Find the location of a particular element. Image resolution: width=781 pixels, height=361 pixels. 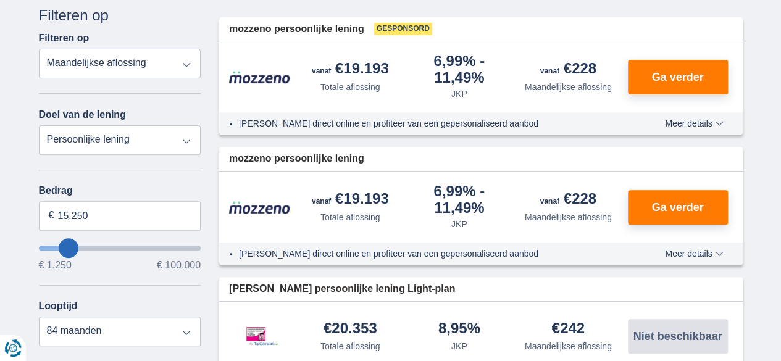

span: € 100.000 is located at coordinates (178, 265).